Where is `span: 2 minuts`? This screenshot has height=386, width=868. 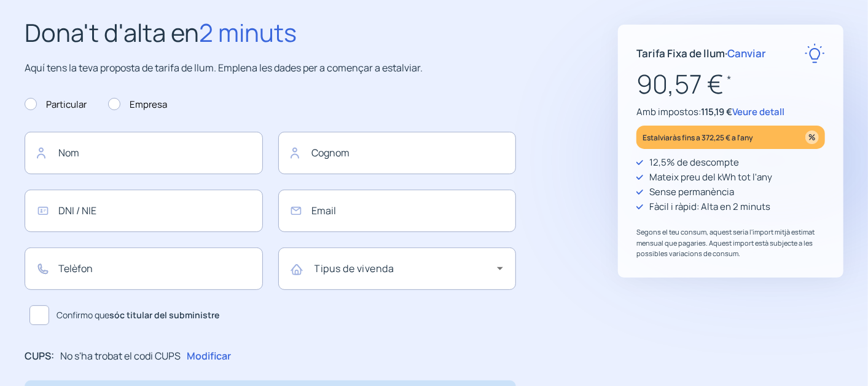
span: 2 minuts is located at coordinates (248, 32).